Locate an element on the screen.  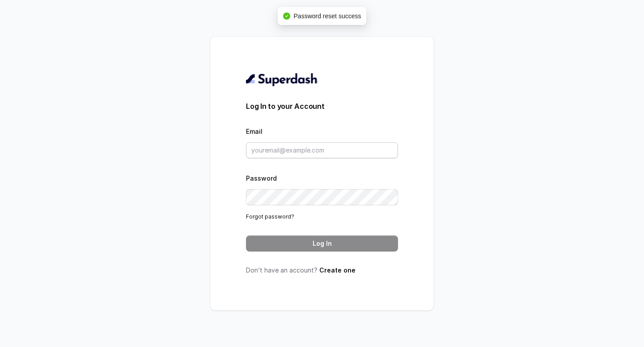
img: light.svg is located at coordinates (282, 80).